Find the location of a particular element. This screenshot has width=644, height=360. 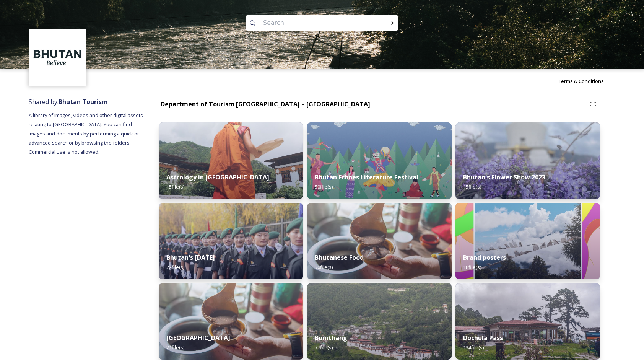

strong: Bhutanese Food is located at coordinates (339, 257).